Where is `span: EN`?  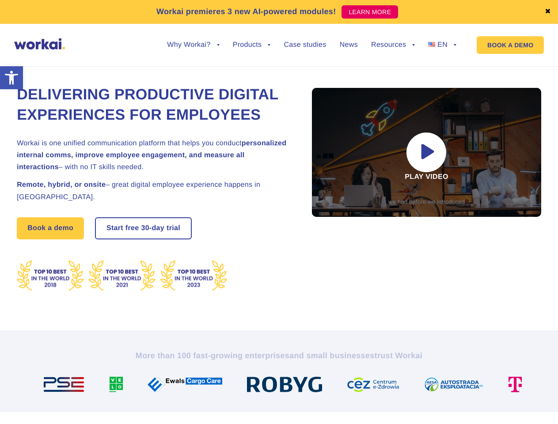 span: EN is located at coordinates (442, 45).